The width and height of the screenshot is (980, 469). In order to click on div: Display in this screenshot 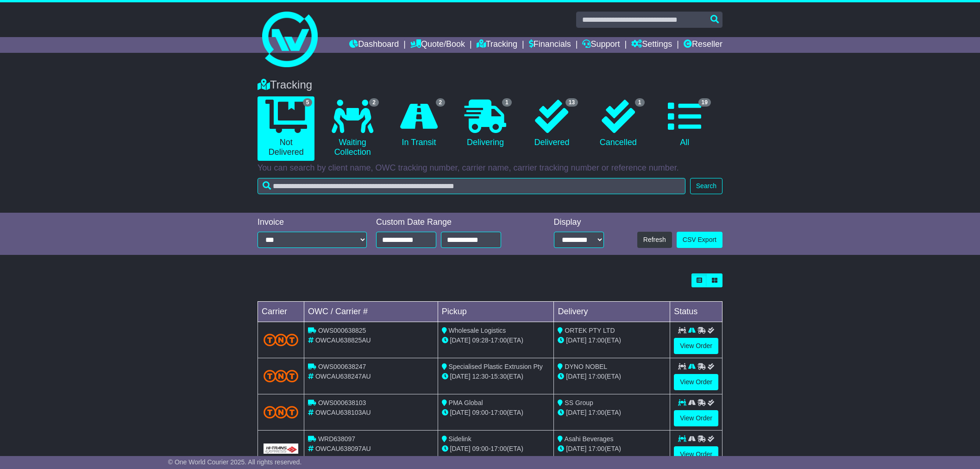, I will do `click(579, 222)`.